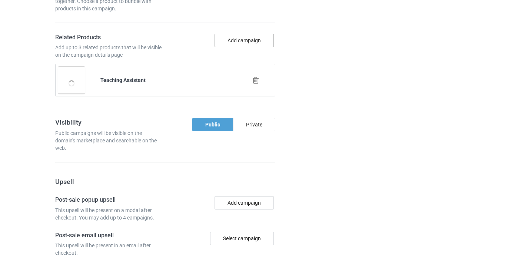 The width and height of the screenshot is (528, 264). I want to click on b: Teaching Assistant, so click(123, 80).